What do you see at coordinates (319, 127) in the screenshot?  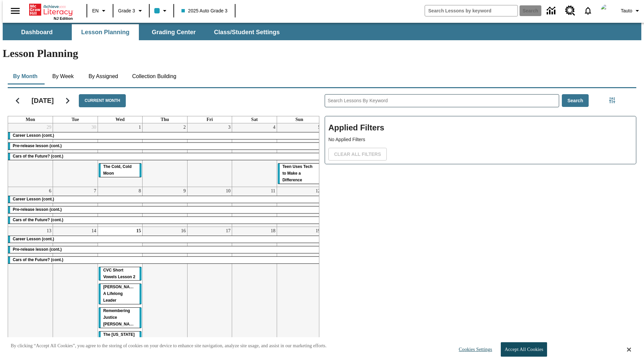 I see `a: October 5, 2025` at bounding box center [319, 127].